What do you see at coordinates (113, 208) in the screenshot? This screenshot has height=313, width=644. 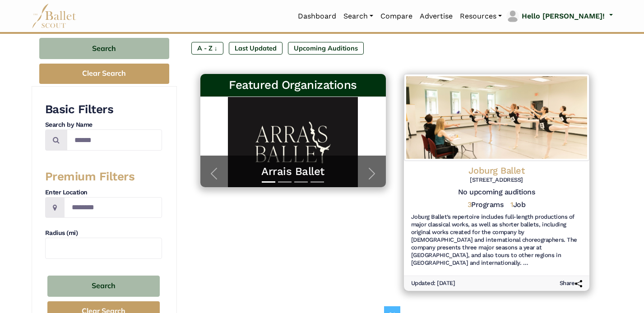 I see `input: Location` at bounding box center [113, 208].